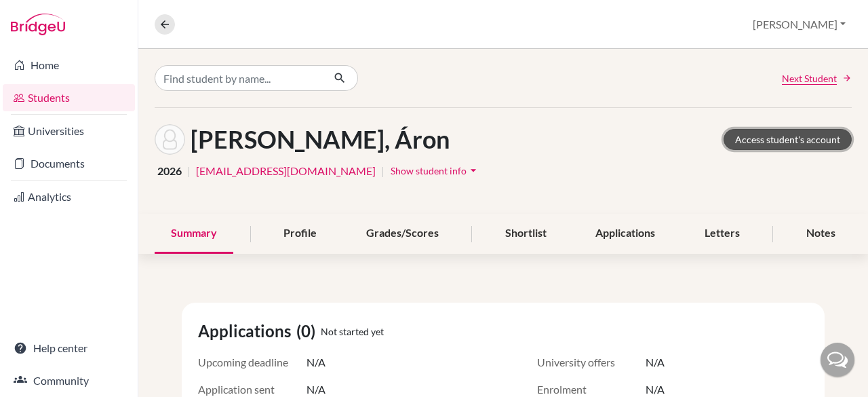 This screenshot has height=397, width=868. I want to click on input: Find student by name..., so click(238, 78).